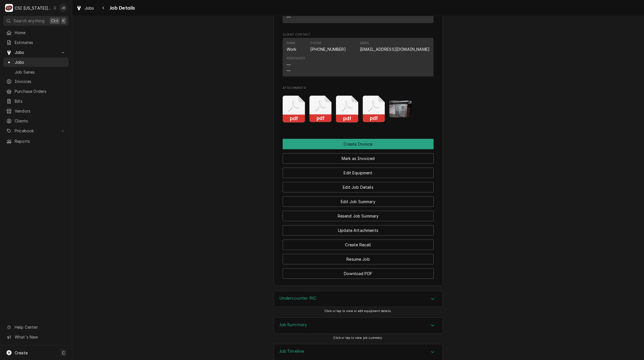 This screenshot has width=644, height=360. I want to click on span: Ctrl, so click(55, 20).